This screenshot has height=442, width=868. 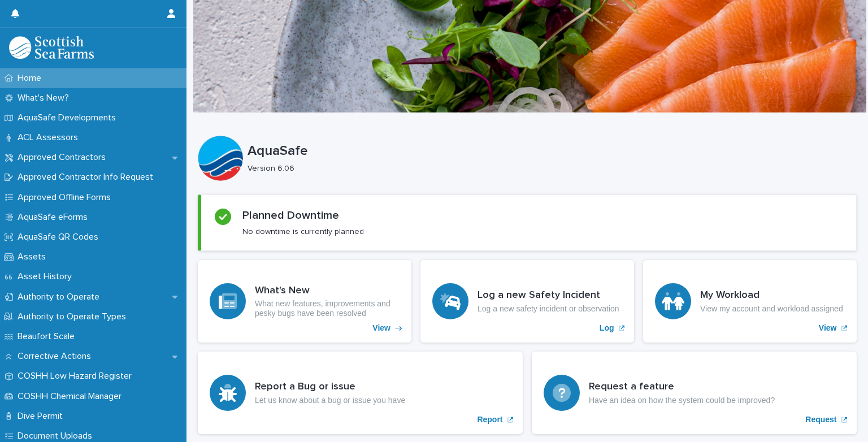 I want to click on p: Authority to Operate, so click(x=61, y=296).